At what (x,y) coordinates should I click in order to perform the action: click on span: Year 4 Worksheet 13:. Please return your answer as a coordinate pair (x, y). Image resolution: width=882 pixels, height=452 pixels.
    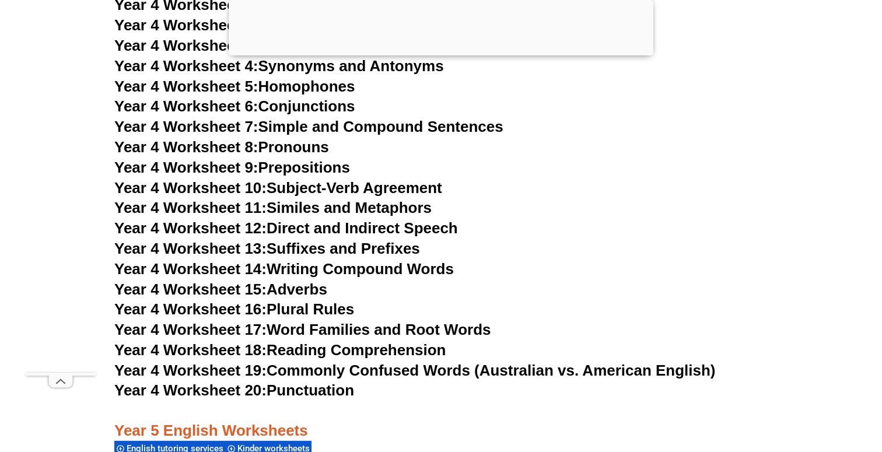
    Looking at the image, I should click on (190, 249).